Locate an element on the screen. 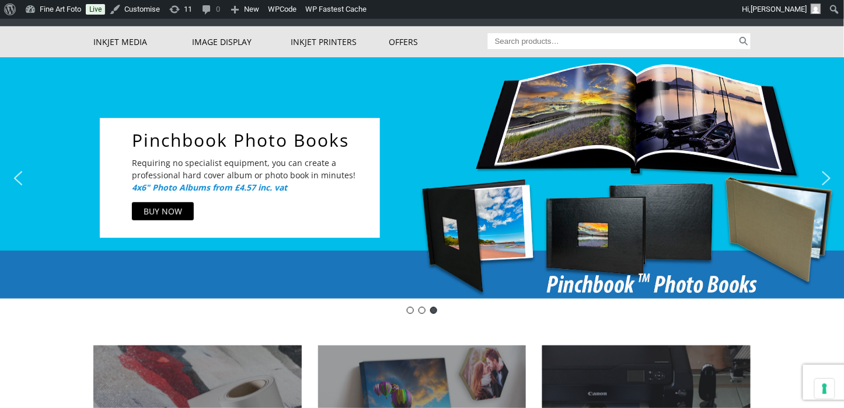  div: Choose slide to display. is located at coordinates (422, 310).